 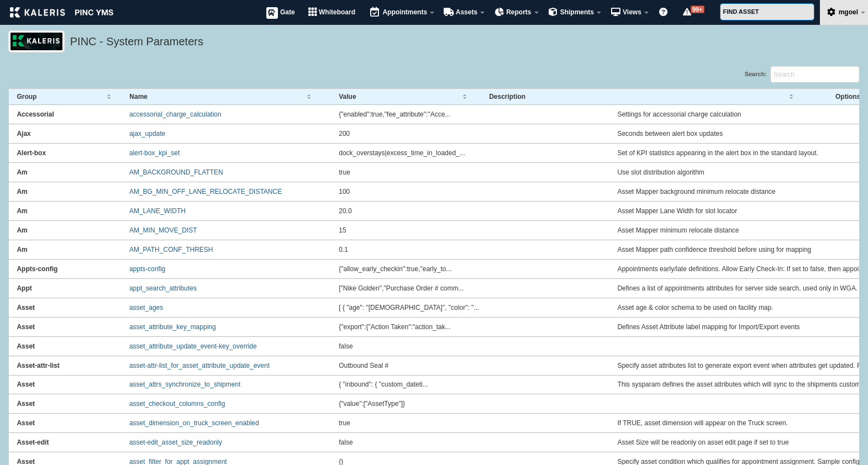 What do you see at coordinates (654, 97) in the screenshot?
I see `th: Description : activate to sort column ascending` at bounding box center [654, 97].